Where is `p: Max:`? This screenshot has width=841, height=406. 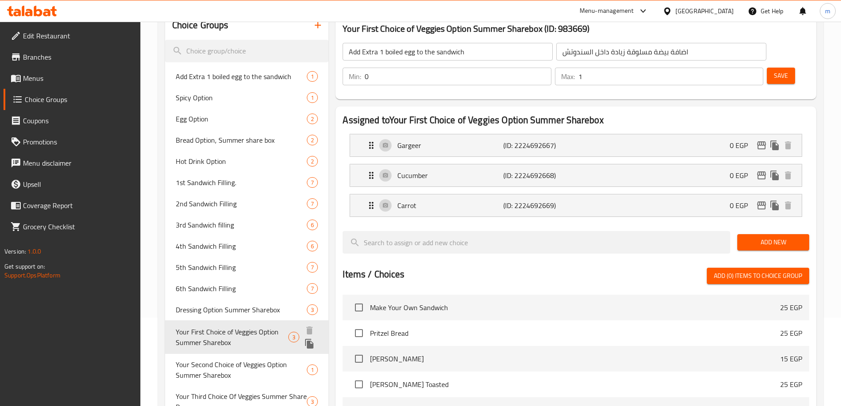
p: Max: is located at coordinates (568, 76).